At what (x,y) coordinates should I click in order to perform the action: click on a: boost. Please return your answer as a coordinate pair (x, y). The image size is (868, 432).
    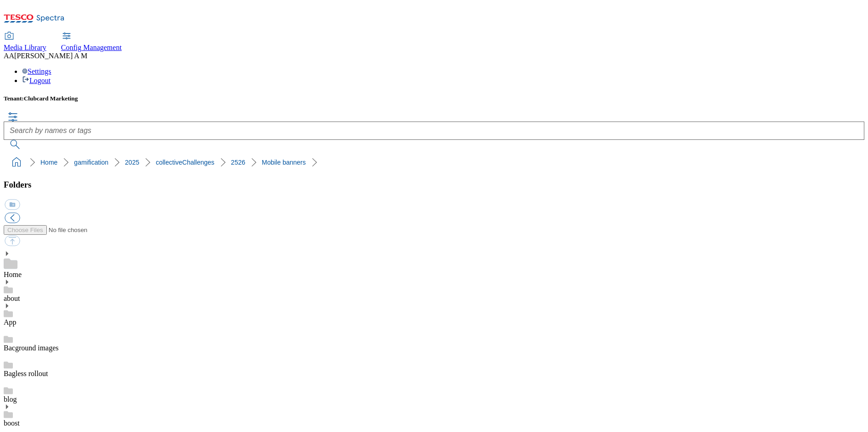
    Looking at the image, I should click on (11, 423).